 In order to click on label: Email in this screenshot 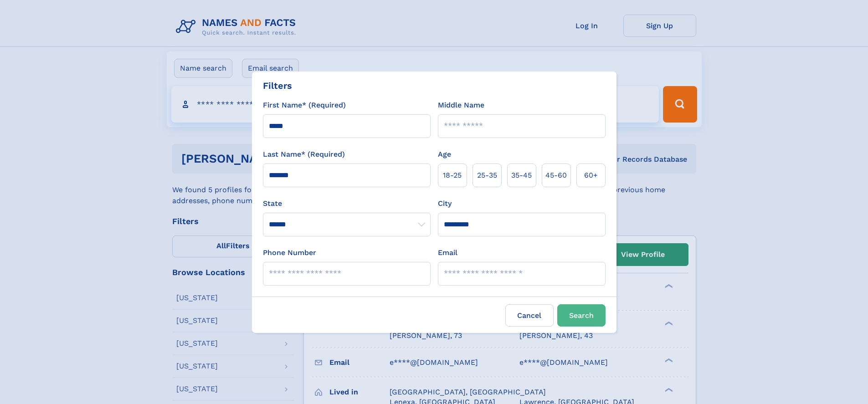, I will do `click(448, 253)`.